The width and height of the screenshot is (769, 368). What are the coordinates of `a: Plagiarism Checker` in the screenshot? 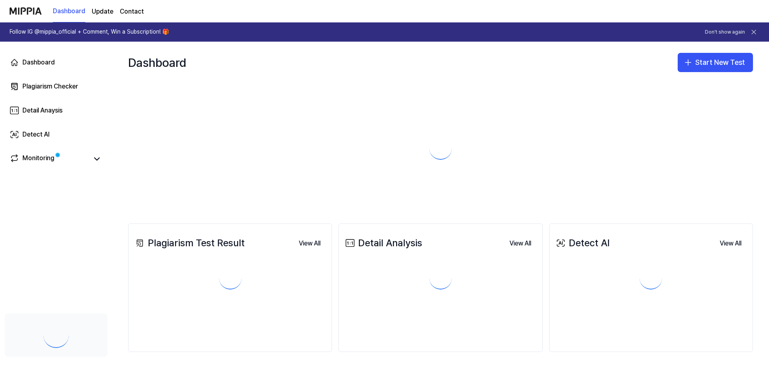 It's located at (56, 87).